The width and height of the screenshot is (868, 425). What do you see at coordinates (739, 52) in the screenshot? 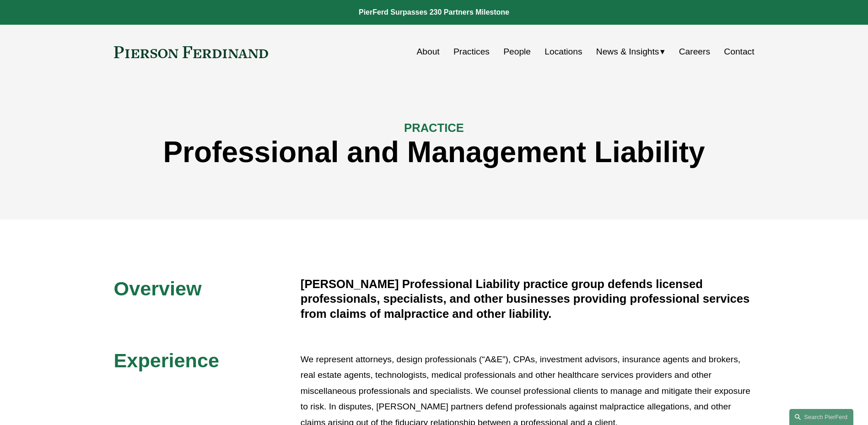
I see `a: Contact` at bounding box center [739, 52].